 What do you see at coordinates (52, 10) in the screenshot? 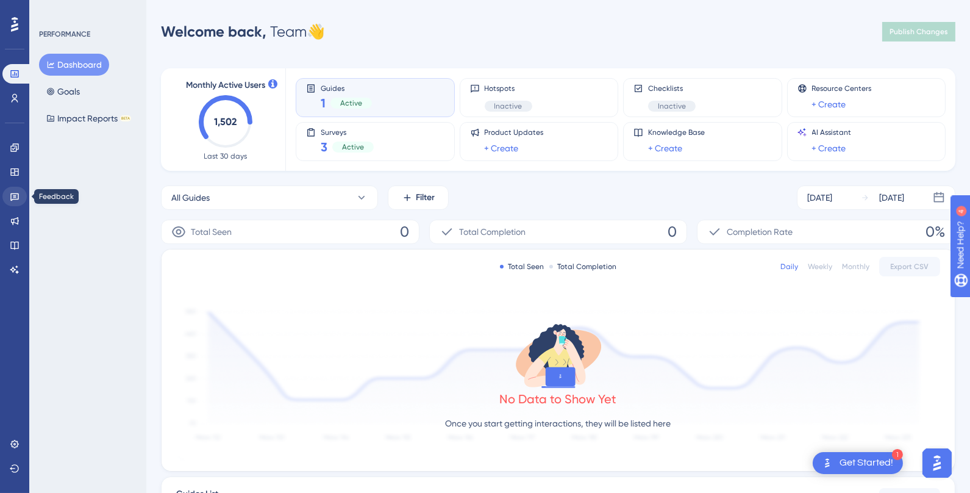
I see `span: Need Help?` at bounding box center [52, 10].